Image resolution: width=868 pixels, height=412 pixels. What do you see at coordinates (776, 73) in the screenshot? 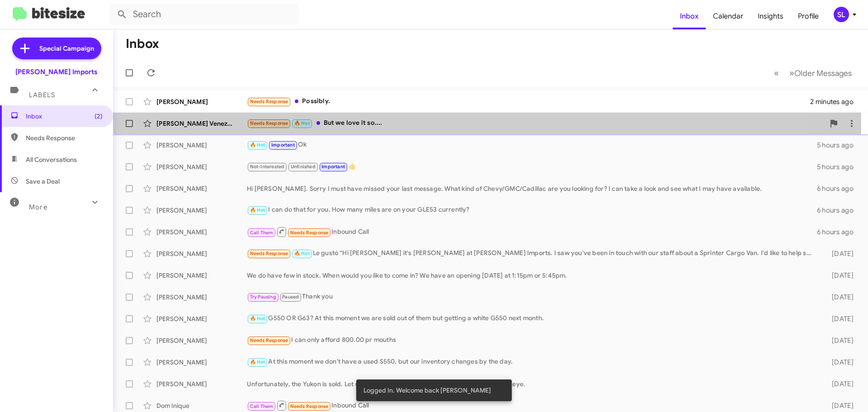
I see `button: Previous` at bounding box center [776, 73].